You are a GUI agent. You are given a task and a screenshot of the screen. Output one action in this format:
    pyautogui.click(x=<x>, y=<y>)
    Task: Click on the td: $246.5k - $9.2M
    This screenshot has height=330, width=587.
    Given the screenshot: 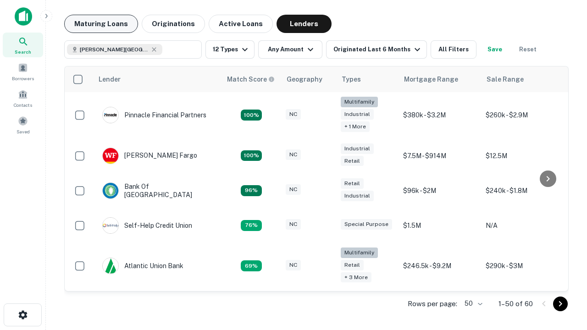 What is the action you would take?
    pyautogui.click(x=440, y=266)
    